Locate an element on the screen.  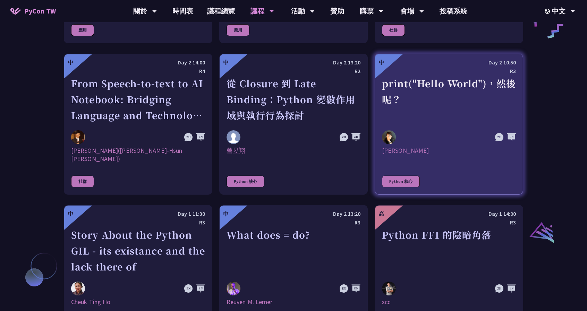
a: PyCon TW is located at coordinates (33, 11).